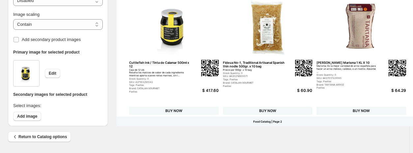  I want to click on h6: Primary image for selected product, so click(58, 52).